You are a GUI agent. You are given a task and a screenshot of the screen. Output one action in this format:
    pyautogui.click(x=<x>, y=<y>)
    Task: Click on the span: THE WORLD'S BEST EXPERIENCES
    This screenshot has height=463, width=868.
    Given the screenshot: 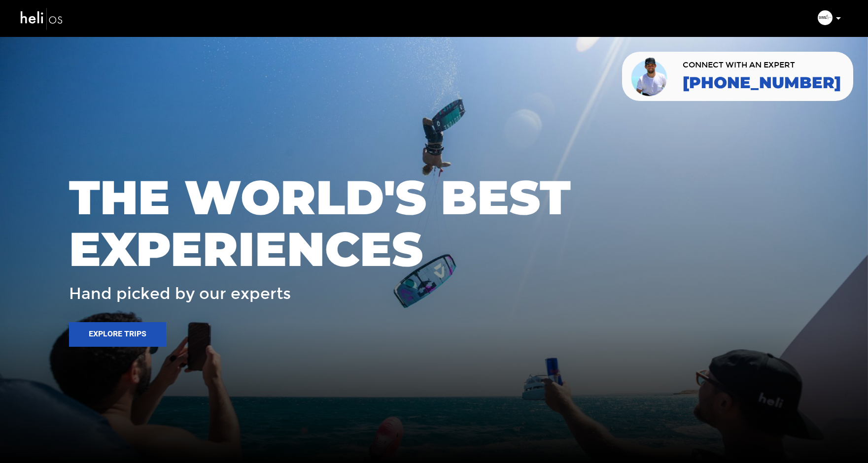 What is the action you would take?
    pyautogui.click(x=434, y=223)
    